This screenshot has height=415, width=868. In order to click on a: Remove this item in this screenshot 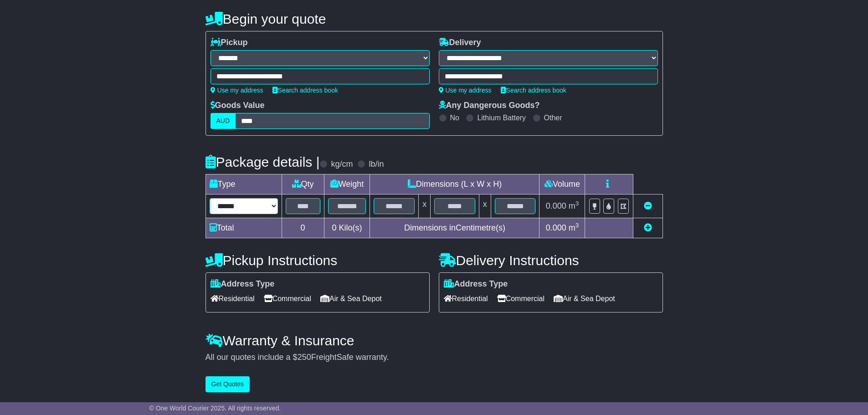, I will do `click(648, 206)`.